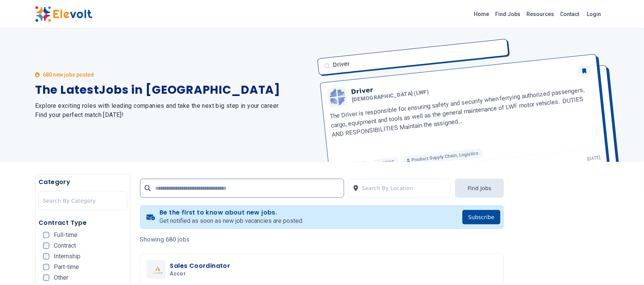  I want to click on p: Showing 680 jobs, so click(322, 239).